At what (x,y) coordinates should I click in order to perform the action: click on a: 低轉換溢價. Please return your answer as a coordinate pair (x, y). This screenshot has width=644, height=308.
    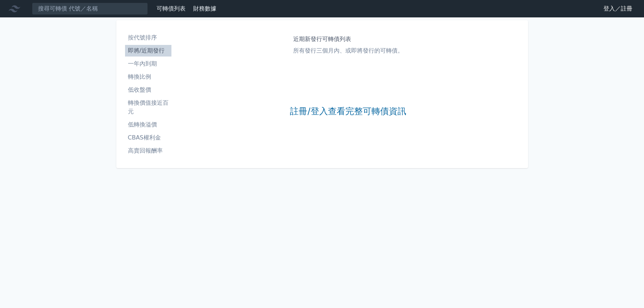
    Looking at the image, I should click on (148, 125).